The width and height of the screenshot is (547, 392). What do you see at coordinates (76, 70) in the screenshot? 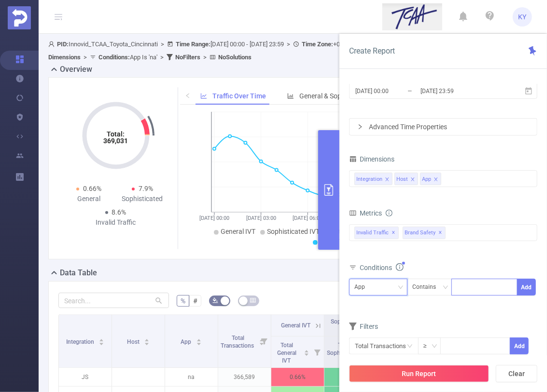
I see `h2: Overview` at bounding box center [76, 70].